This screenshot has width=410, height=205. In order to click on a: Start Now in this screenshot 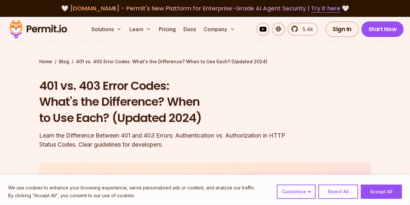, I will do `click(382, 29)`.